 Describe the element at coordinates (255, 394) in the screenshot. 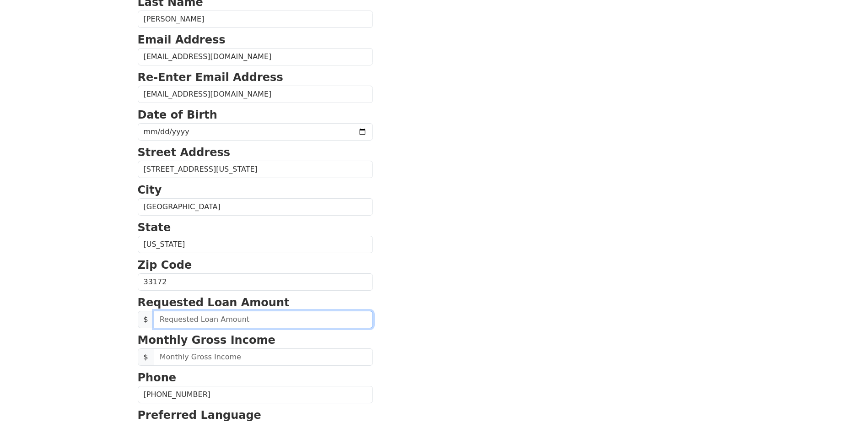

I see `input: Phone` at that location.